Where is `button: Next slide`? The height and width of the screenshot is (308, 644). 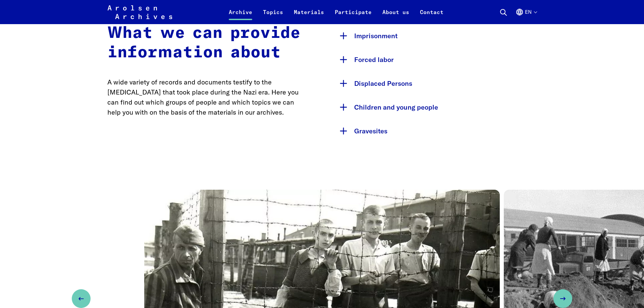
button: Next slide is located at coordinates (563, 299).